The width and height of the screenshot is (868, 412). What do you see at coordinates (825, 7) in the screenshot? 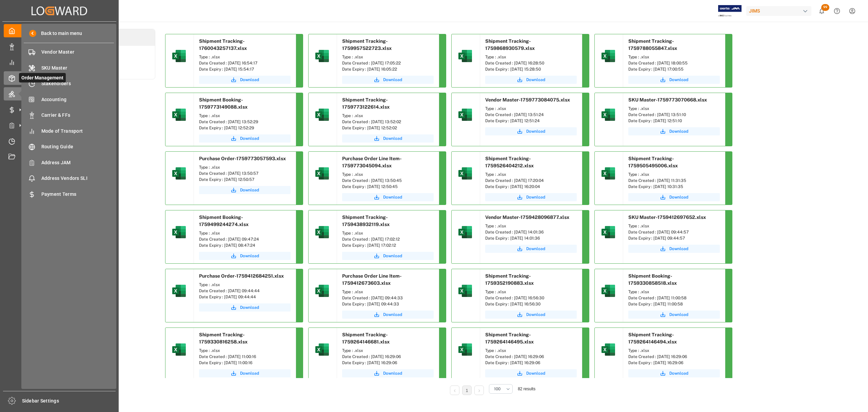
I see `span: 99` at bounding box center [825, 7].